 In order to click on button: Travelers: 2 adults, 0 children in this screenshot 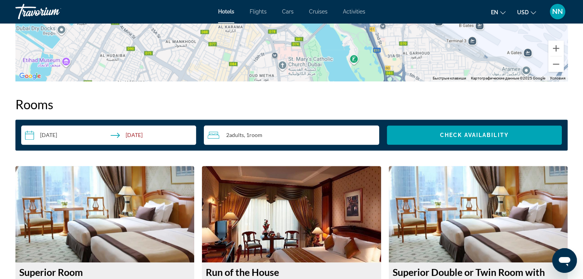, I will do `click(292, 135)`.